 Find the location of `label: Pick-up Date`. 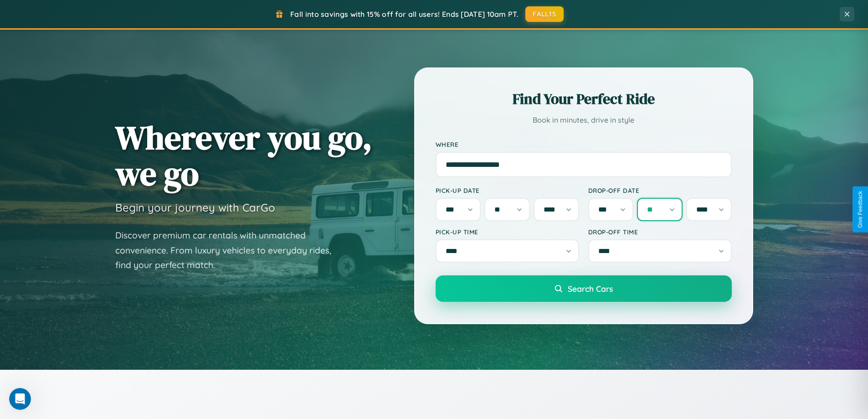

label: Pick-up Date is located at coordinates (507, 190).